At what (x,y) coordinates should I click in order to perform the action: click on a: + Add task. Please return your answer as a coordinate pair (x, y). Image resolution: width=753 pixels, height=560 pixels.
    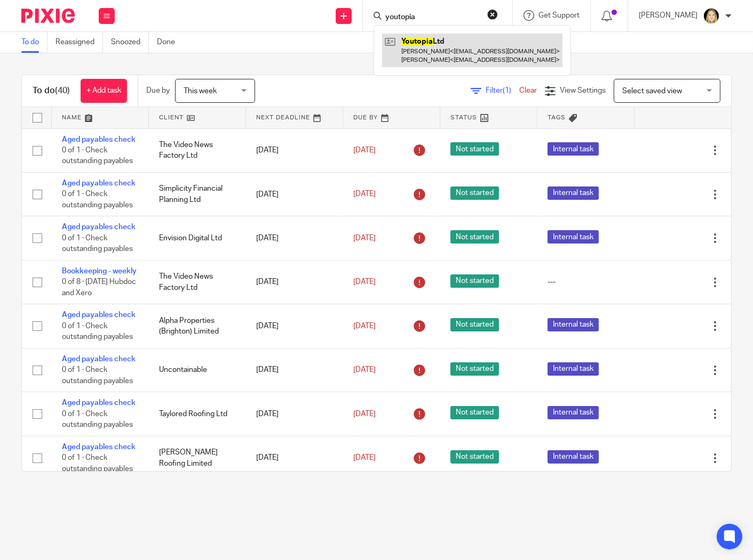
    Looking at the image, I should click on (104, 90).